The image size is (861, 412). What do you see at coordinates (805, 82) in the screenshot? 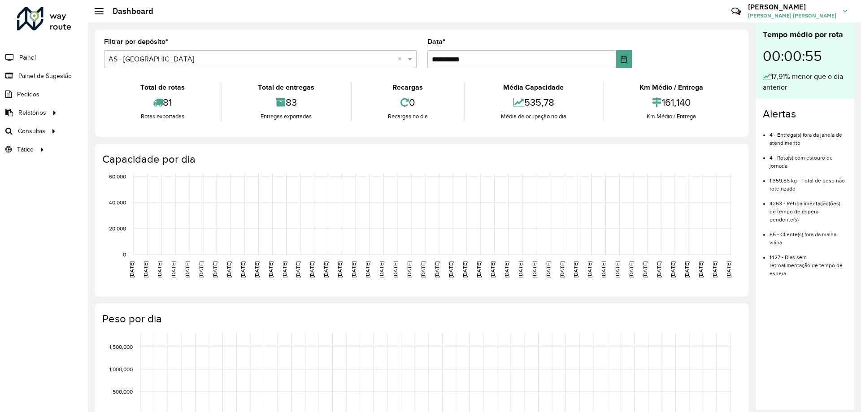
I see `div: 17,91% menor que o dia anterior` at bounding box center [805, 82].